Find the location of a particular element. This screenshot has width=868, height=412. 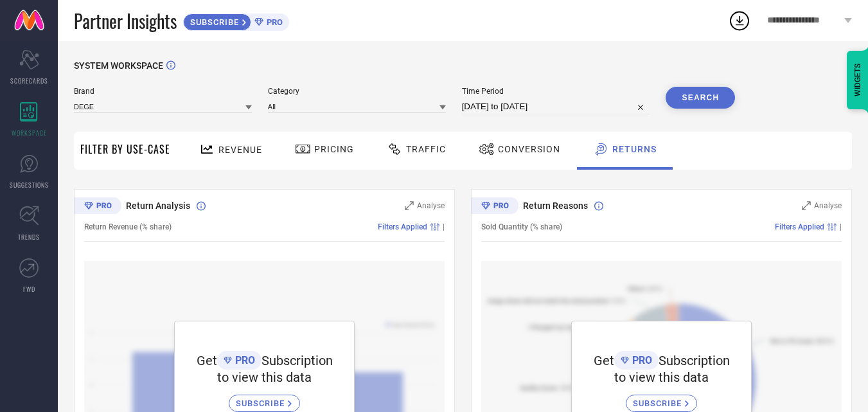

span: Filter By Use-Case is located at coordinates (125, 149).